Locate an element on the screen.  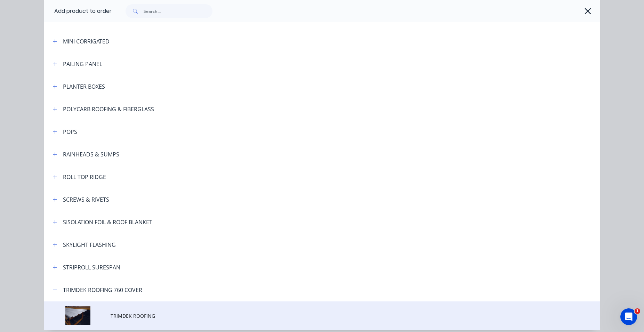
span: TRIMDEK ROOFING is located at coordinates (306, 315).